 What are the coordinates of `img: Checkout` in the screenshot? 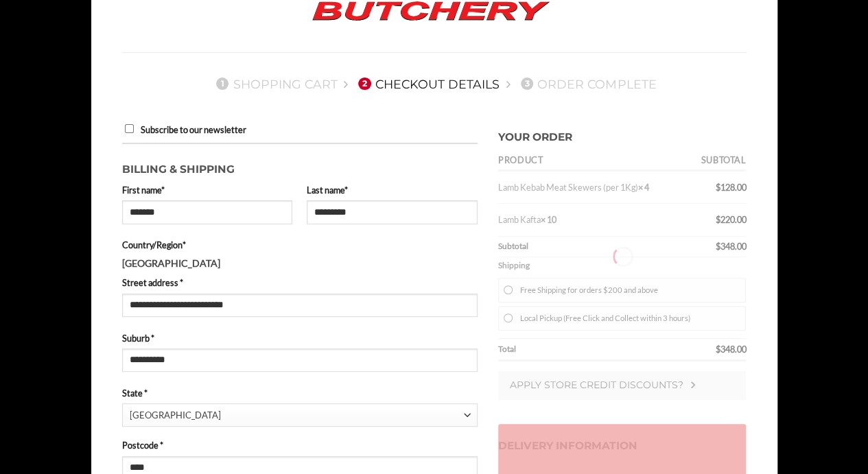 It's located at (693, 385).